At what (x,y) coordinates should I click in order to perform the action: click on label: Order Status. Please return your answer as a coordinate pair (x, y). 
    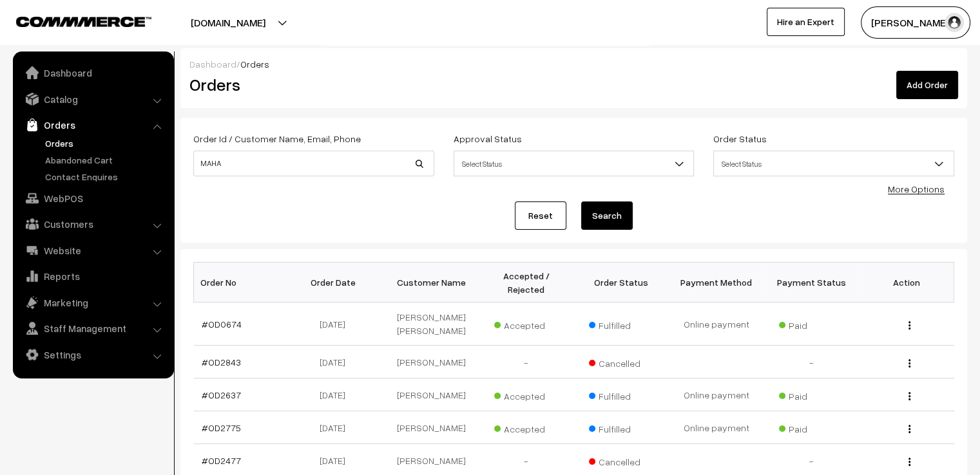
    Looking at the image, I should click on (739, 138).